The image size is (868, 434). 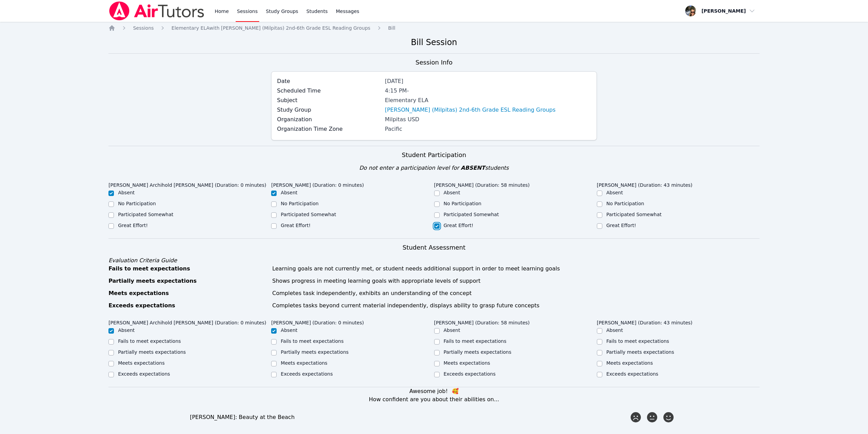 I want to click on h3: Student Assessment, so click(x=434, y=248).